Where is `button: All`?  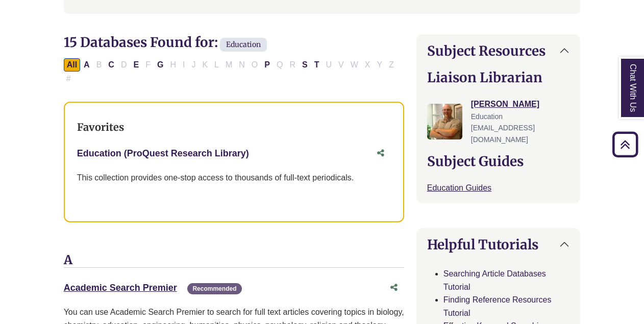 button: All is located at coordinates (72, 65).